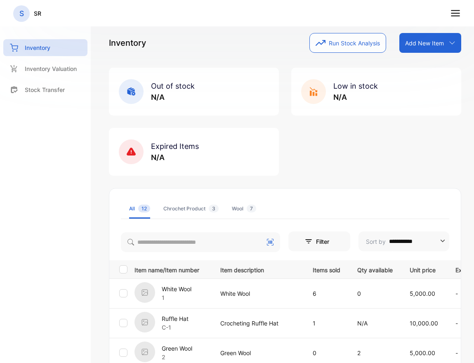 This screenshot has height=363, width=474. I want to click on p: S, so click(21, 14).